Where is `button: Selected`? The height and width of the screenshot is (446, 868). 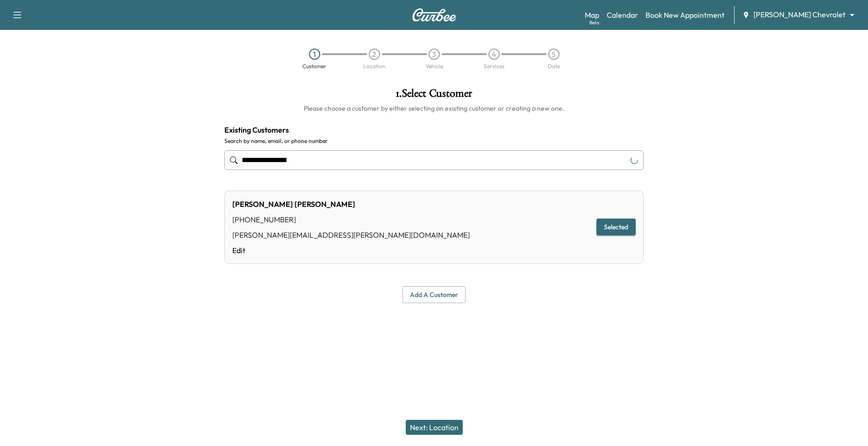
button: Selected is located at coordinates (616, 227).